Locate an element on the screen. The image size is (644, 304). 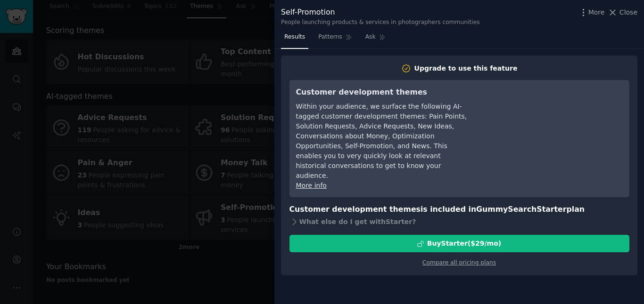
span: GummySearch Starter is located at coordinates (521, 209).